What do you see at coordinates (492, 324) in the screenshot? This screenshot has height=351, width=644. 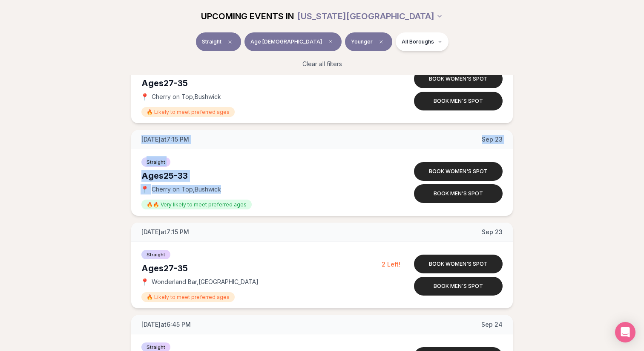 I see `span: Sep 24` at bounding box center [492, 324].